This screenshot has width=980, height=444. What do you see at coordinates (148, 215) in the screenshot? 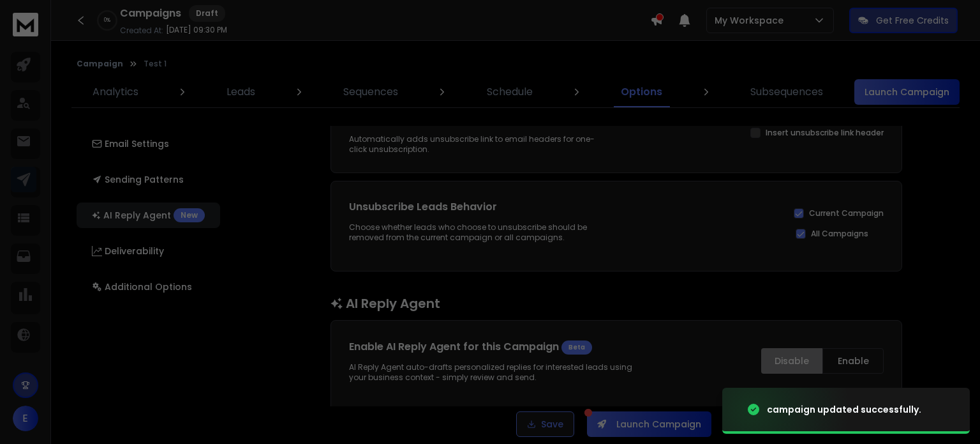
I see `p: AI Reply Agent` at bounding box center [148, 215].